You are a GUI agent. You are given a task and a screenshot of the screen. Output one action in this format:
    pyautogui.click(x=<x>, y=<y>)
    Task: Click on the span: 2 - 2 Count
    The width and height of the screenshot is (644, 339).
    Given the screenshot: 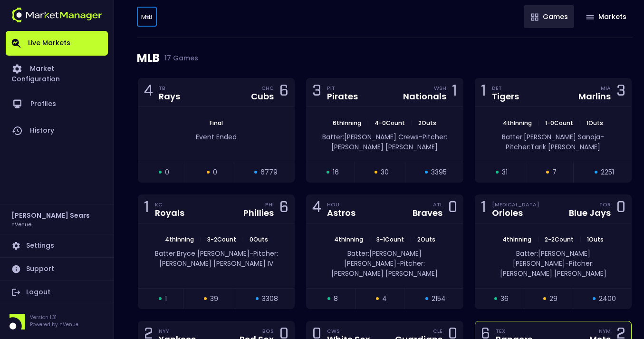 What is the action you would take?
    pyautogui.click(x=559, y=239)
    